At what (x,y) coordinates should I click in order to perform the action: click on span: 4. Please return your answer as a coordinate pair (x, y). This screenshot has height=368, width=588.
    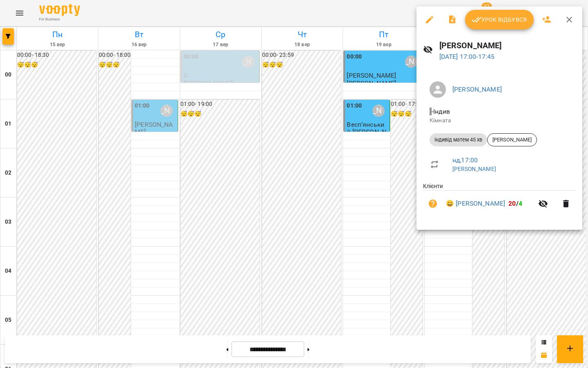
    Looking at the image, I should click on (520, 203).